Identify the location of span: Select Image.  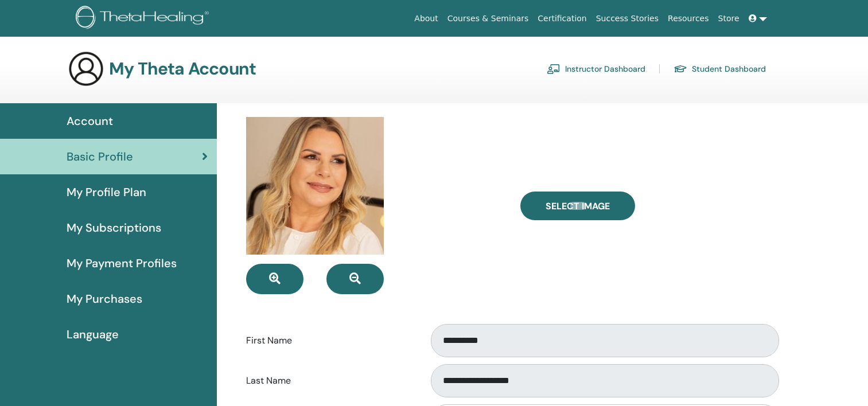
(578, 206).